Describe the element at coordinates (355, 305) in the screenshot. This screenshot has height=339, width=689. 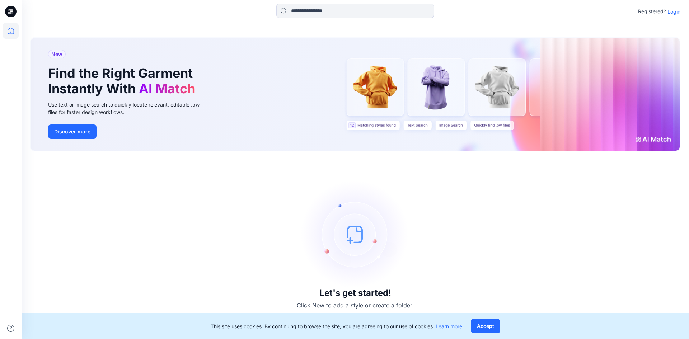
I see `p: Click New to add a style or create a folder.` at that location.